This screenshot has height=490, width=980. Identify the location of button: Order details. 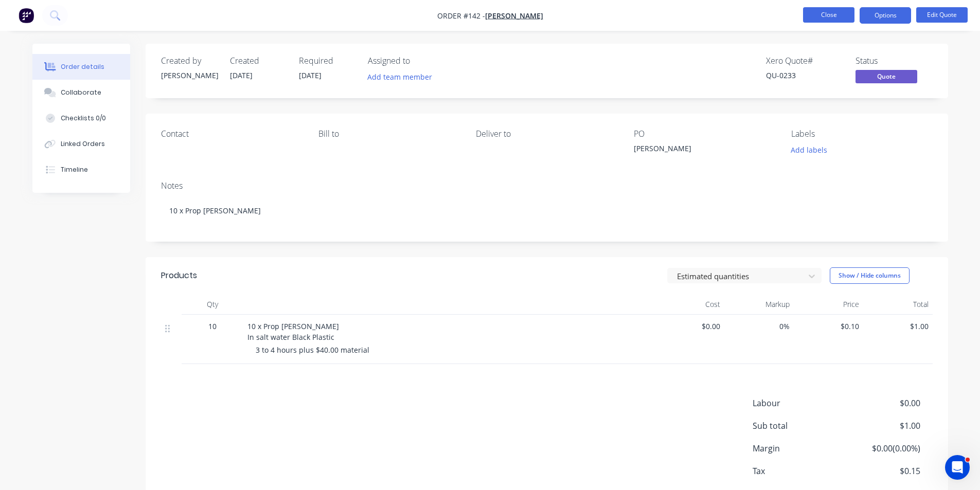
(81, 67).